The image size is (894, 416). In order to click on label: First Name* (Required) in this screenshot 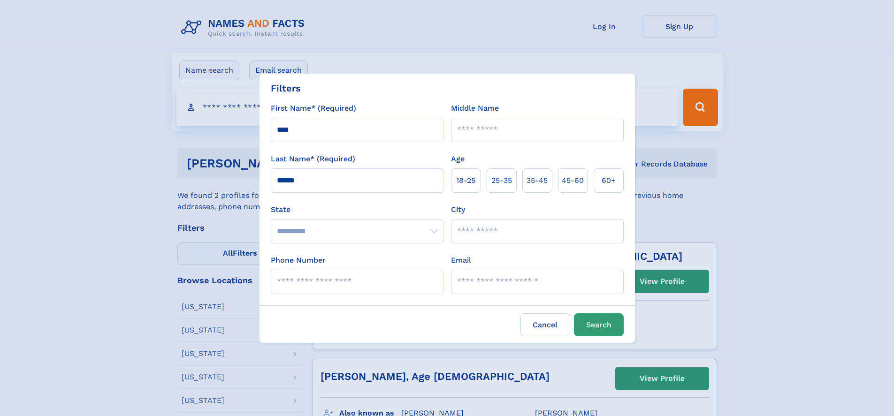, I will do `click(314, 108)`.